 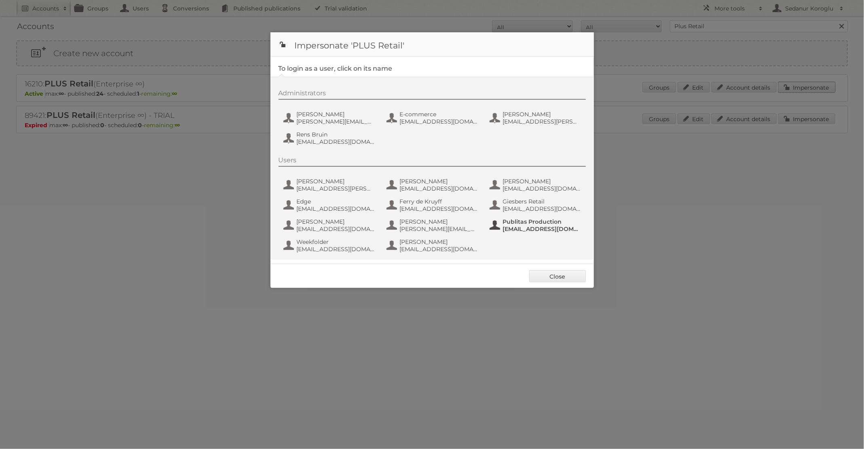 I want to click on span: E-commerce, so click(x=439, y=114).